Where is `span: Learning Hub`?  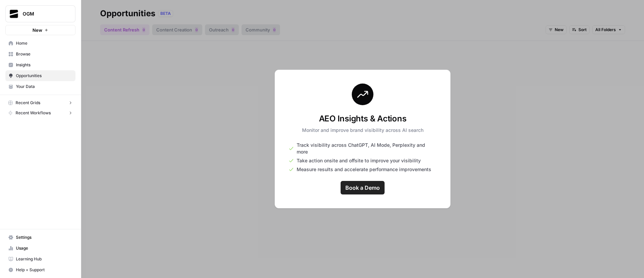
span: Learning Hub is located at coordinates (44, 259).